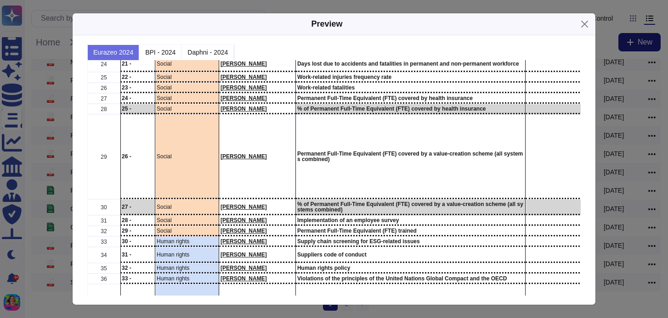 The image size is (668, 318). Describe the element at coordinates (104, 64) in the screenshot. I see `div: 24` at that location.